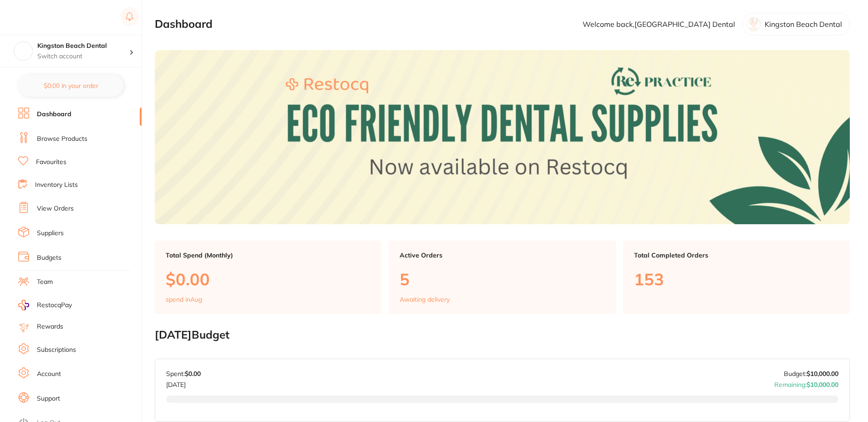 This screenshot has height=422, width=868. I want to click on p: Kingston Beach Dental, so click(804, 24).